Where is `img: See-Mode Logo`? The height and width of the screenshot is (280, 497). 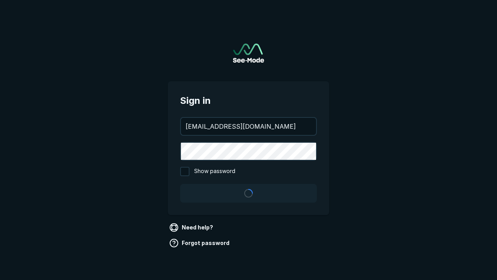 img: See-Mode Logo is located at coordinates (249, 53).